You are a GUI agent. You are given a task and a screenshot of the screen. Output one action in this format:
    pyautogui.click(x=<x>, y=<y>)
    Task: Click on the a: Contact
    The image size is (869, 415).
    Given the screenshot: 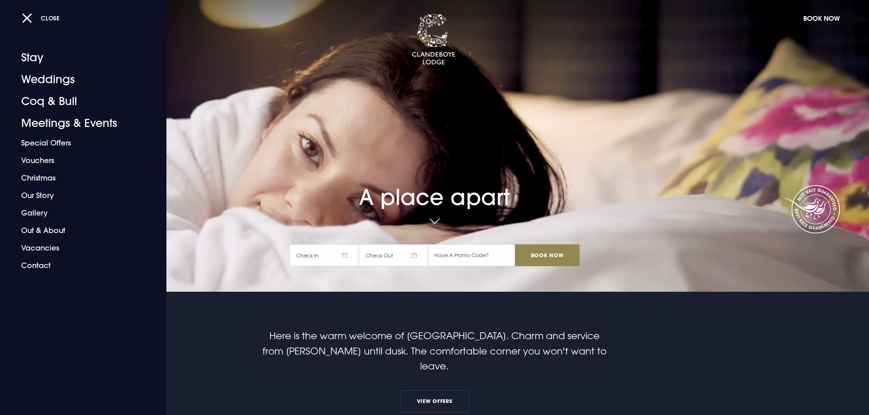 What is the action you would take?
    pyautogui.click(x=79, y=266)
    